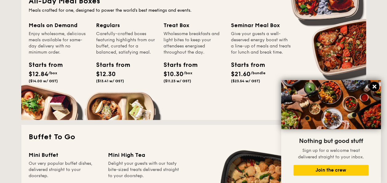  What do you see at coordinates (173, 74) in the screenshot?
I see `span: $10.30` at bounding box center [173, 74].